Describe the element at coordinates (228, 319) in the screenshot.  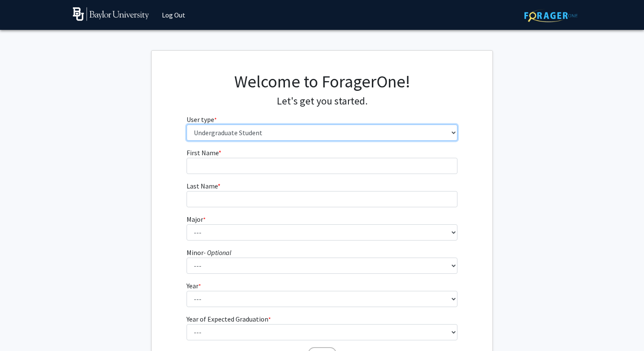
I see `label: Year of Expected Graduation` at that location.